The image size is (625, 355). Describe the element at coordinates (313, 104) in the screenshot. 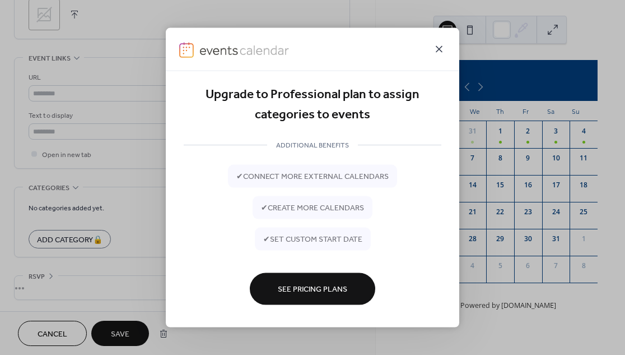

I see `div: Upgrade to Professional plan to assign categories to events` at that location.